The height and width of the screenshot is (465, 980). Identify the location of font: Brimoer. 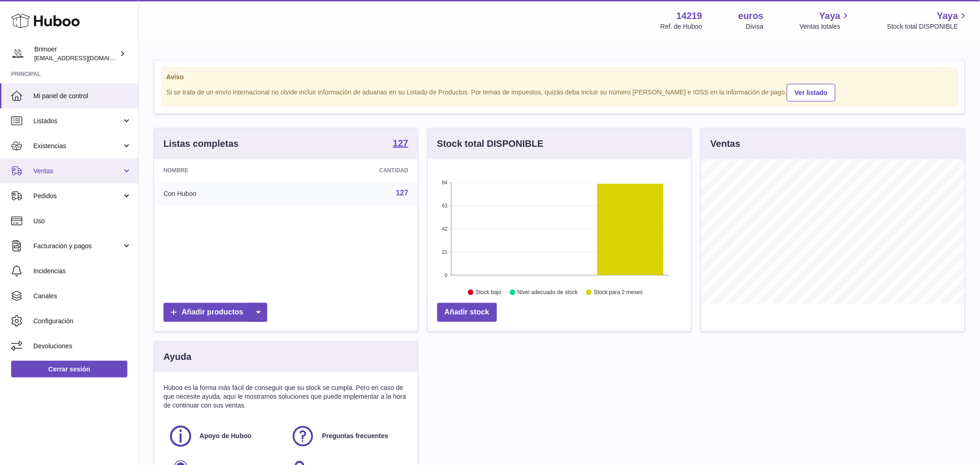
(45, 49).